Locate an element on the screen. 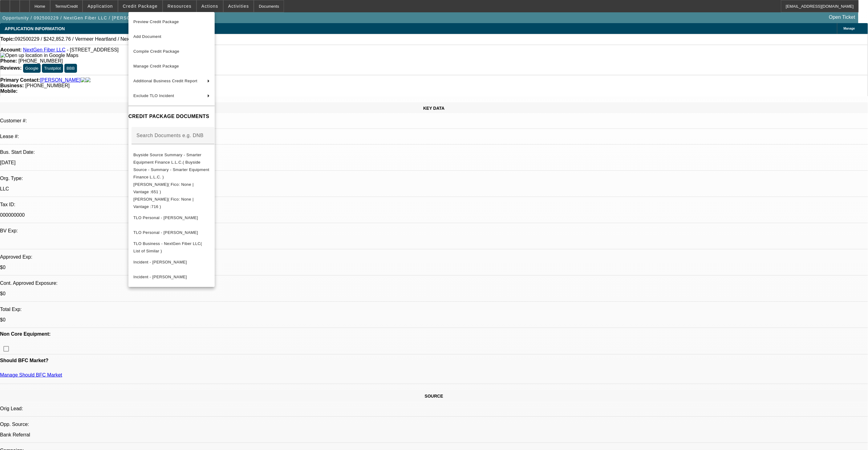 This screenshot has width=868, height=450. span: TLO Business - NextGen Fiber LLC( List of Similar ) is located at coordinates (167, 247).